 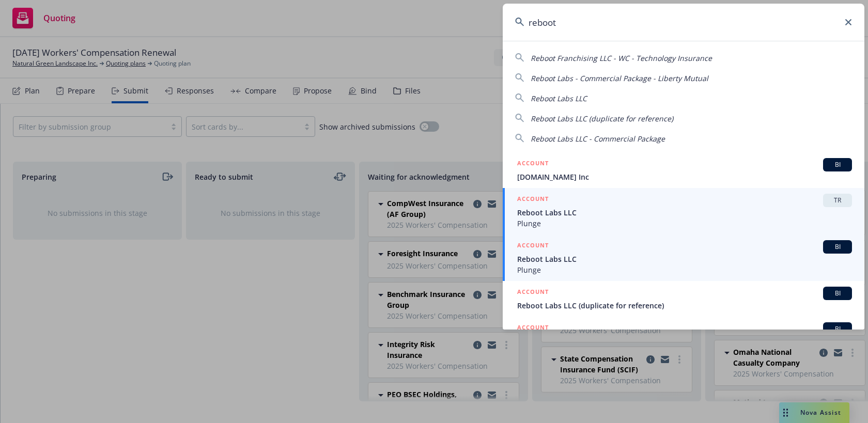 I want to click on input: Search..., so click(x=684, y=22).